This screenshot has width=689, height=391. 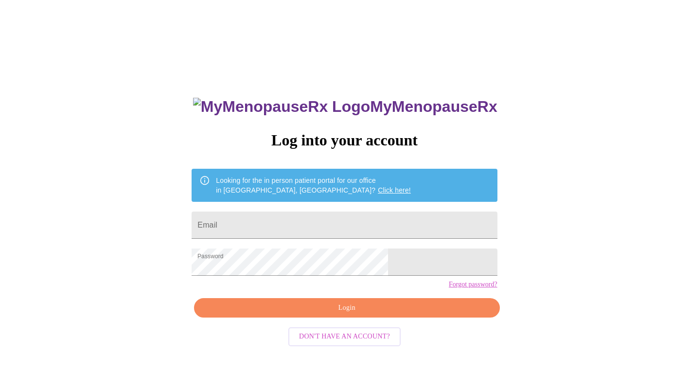 I want to click on button: Don't have an account?, so click(x=344, y=337).